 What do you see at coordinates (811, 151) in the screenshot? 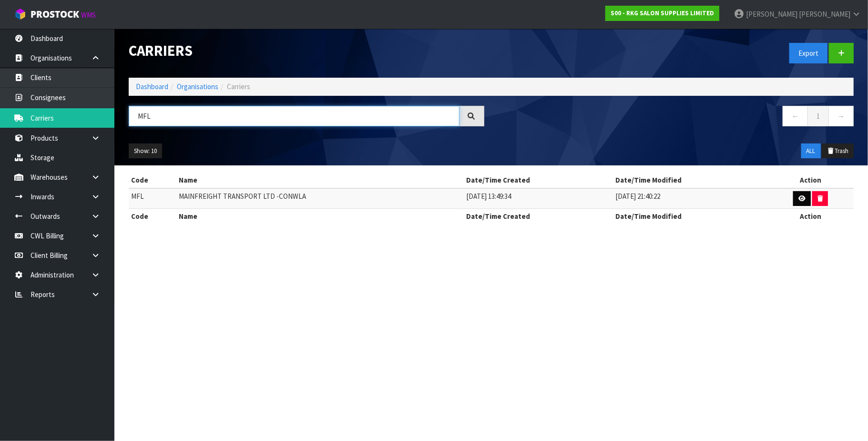
I see `button: ALL` at bounding box center [811, 151].